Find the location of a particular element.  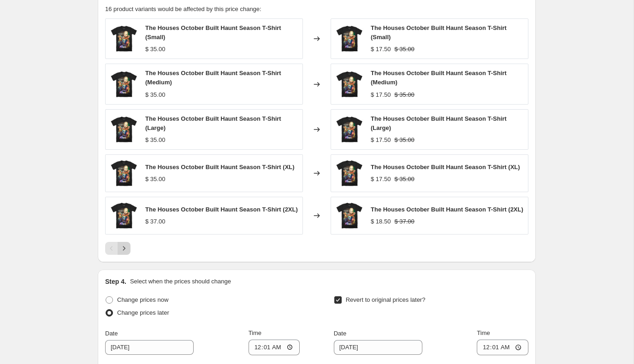

span: Change prices later is located at coordinates (143, 312).